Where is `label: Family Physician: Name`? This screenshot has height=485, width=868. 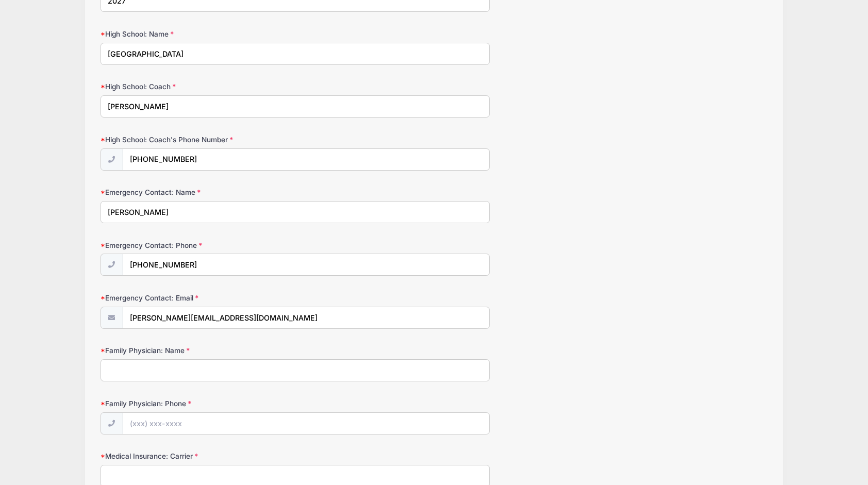 label: Family Physician: Name is located at coordinates (212, 350).